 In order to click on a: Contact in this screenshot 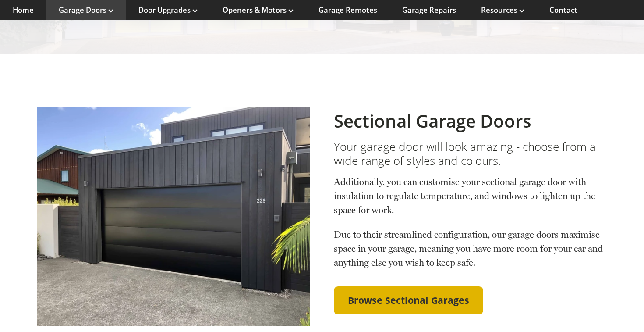, I will do `click(564, 10)`.